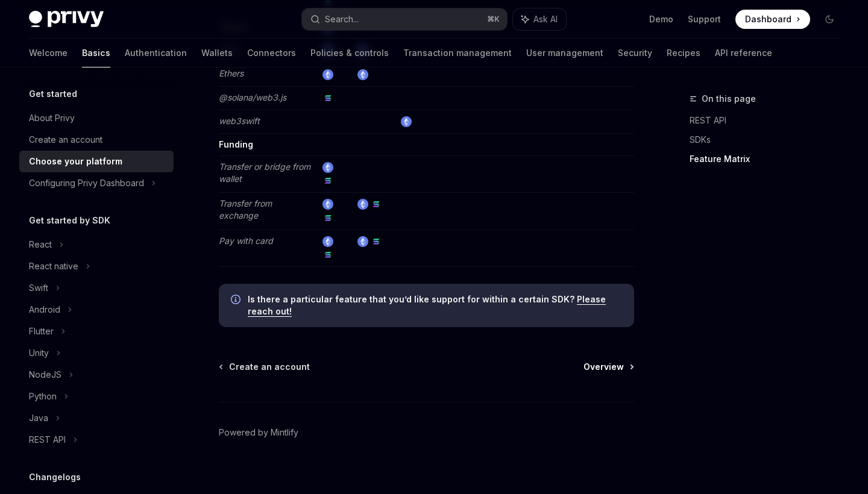 The width and height of the screenshot is (868, 494). I want to click on button: Ask AI, so click(540, 19).